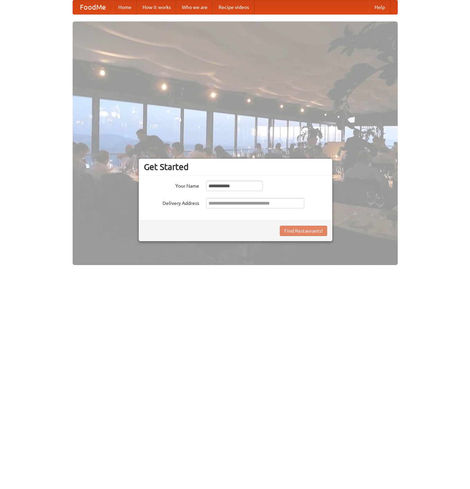 The image size is (470, 489). Describe the element at coordinates (172, 202) in the screenshot. I see `label: Delivery Address` at that location.